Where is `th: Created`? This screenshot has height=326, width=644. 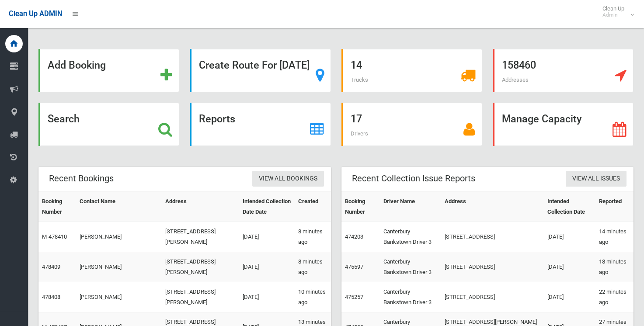
th: Created is located at coordinates (312, 207).